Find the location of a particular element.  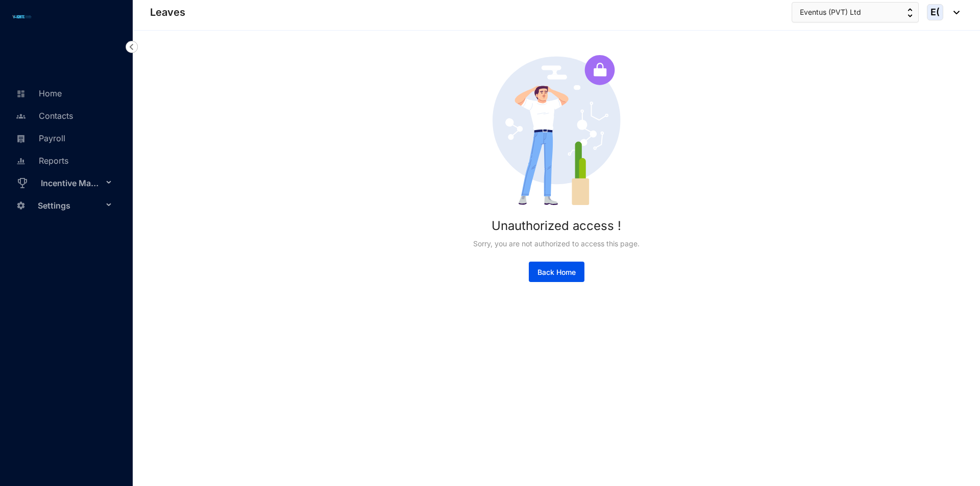

img: dropdown-black.8e83cc76930a90b1a4fdb6d089b7bf3a.svg is located at coordinates (954, 13).